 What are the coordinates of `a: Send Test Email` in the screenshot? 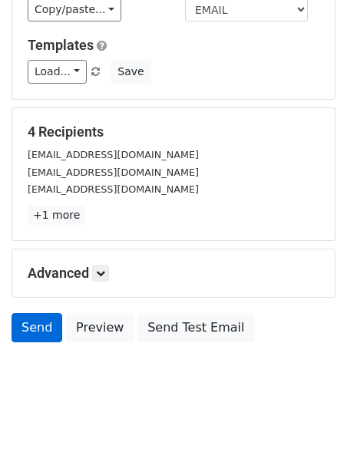 It's located at (196, 328).